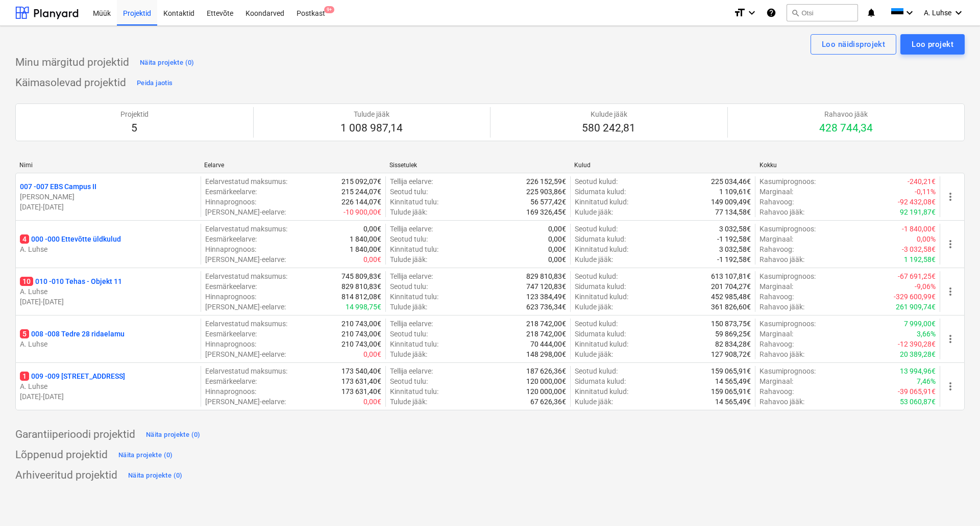 This screenshot has width=980, height=526. I want to click on p: Eesmärkeelarve :, so click(230, 287).